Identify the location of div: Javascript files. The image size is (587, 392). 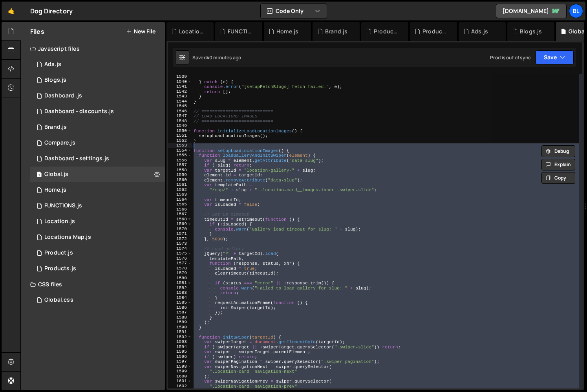
(93, 49).